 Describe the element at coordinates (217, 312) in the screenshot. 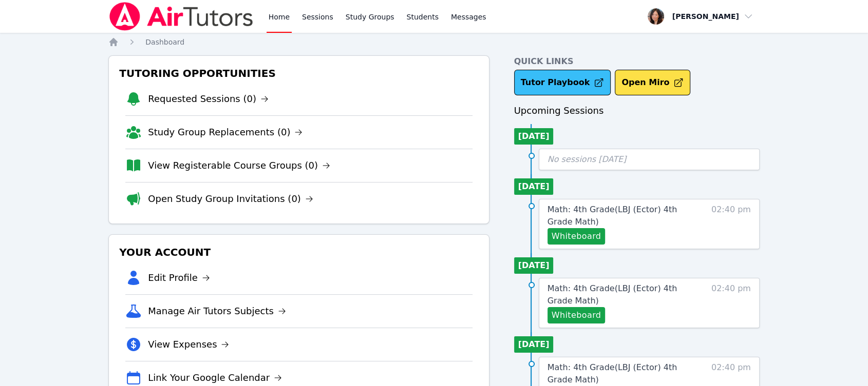

I see `a: Manage Air Tutors Subjects` at that location.